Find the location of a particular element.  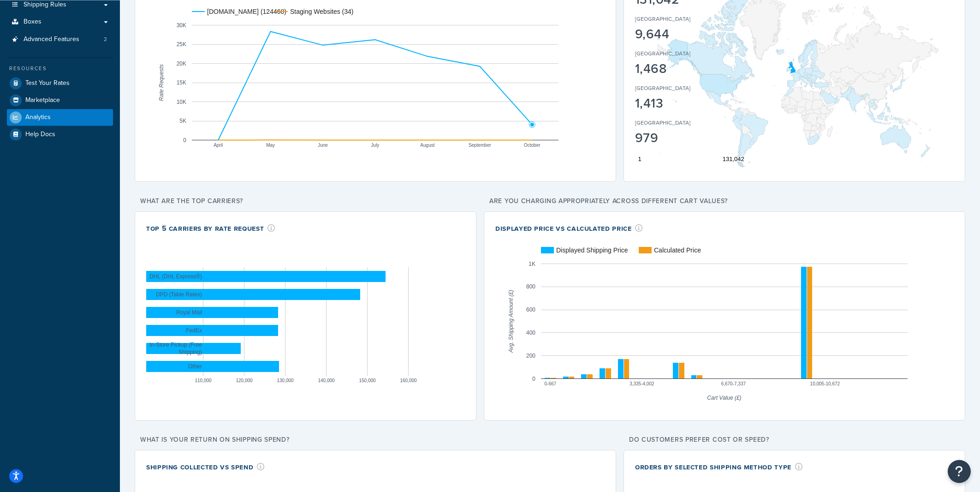

text: 110,000 is located at coordinates (203, 380).